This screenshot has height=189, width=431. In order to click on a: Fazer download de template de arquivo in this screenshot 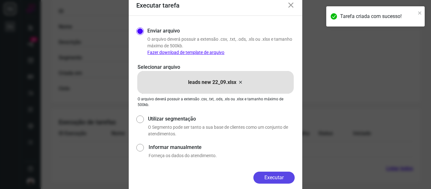, I will do `click(186, 52)`.